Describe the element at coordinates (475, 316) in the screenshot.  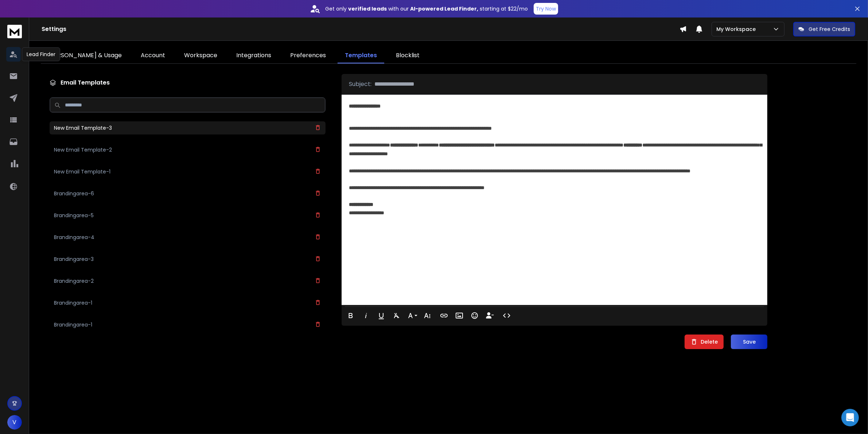
I see `button: Emoticons` at that location.